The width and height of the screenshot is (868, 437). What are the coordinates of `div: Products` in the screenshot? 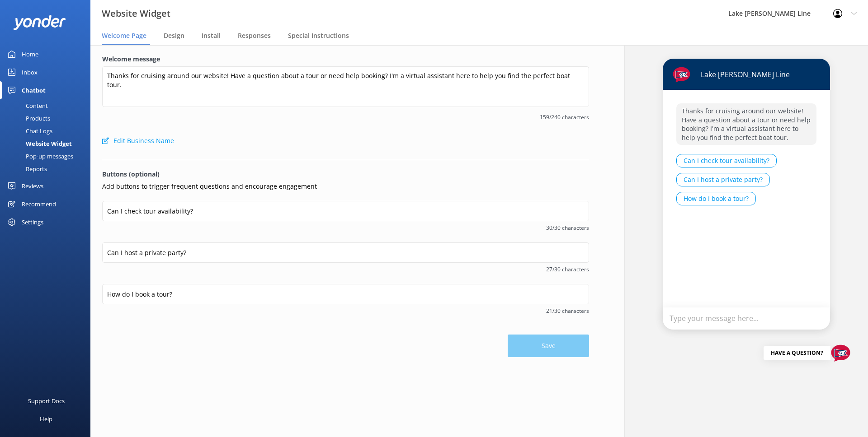 It's located at (28, 119).